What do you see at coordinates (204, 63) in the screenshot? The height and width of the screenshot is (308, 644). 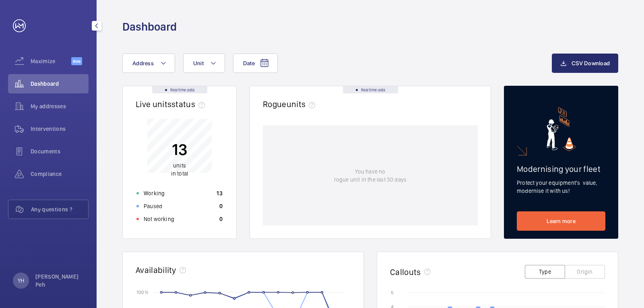 I see `button: Unit` at bounding box center [204, 63].